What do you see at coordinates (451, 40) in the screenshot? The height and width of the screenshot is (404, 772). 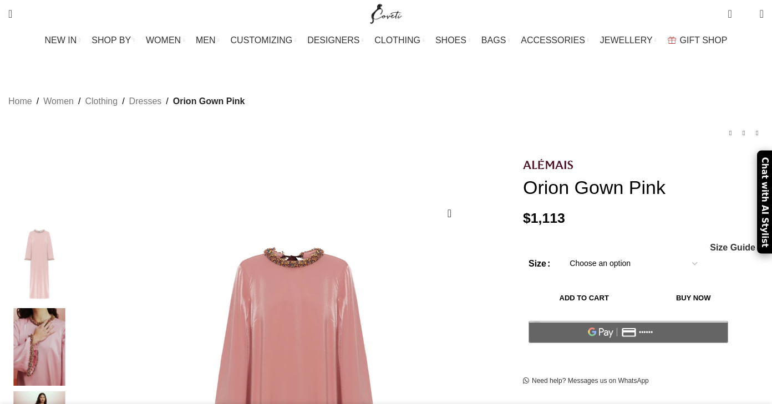 I see `span: SHOES` at bounding box center [451, 40].